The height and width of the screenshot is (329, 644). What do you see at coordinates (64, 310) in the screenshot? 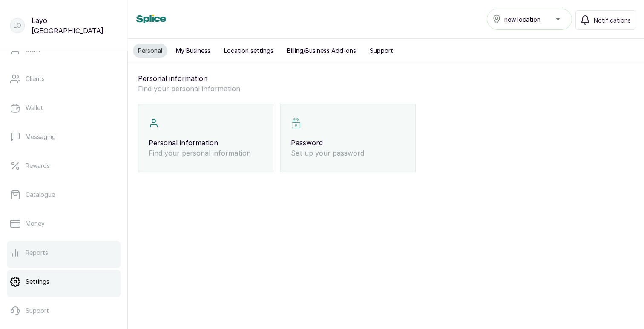
I see `a: Support` at bounding box center [64, 310].